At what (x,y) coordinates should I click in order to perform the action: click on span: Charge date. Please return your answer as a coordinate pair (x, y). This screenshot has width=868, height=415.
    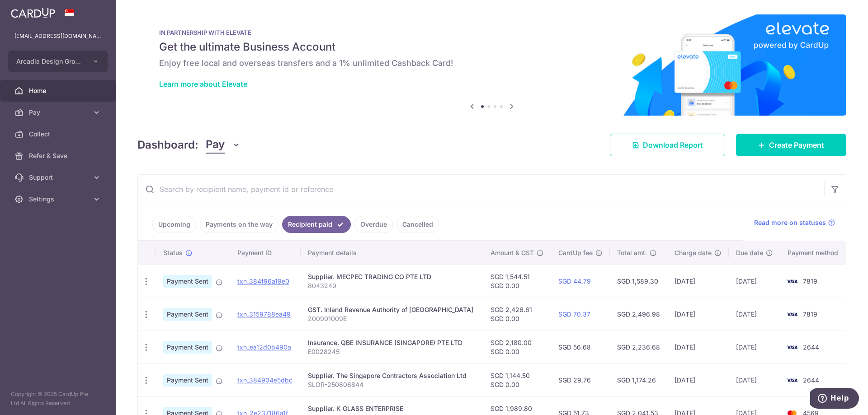
    Looking at the image, I should click on (693, 253).